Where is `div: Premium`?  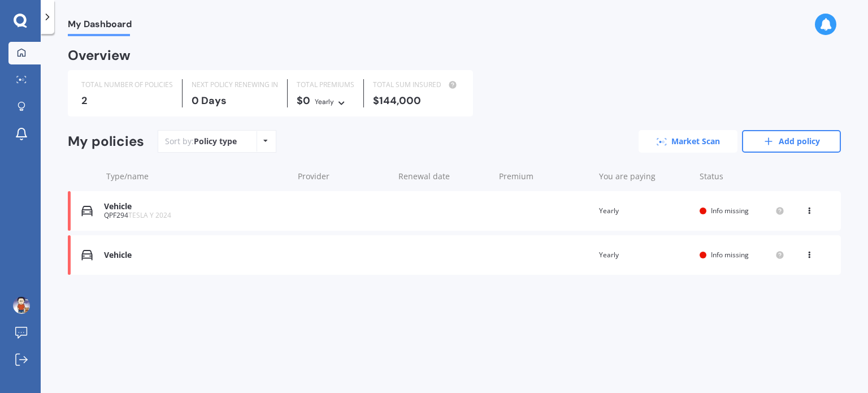
div: Premium is located at coordinates (545, 176).